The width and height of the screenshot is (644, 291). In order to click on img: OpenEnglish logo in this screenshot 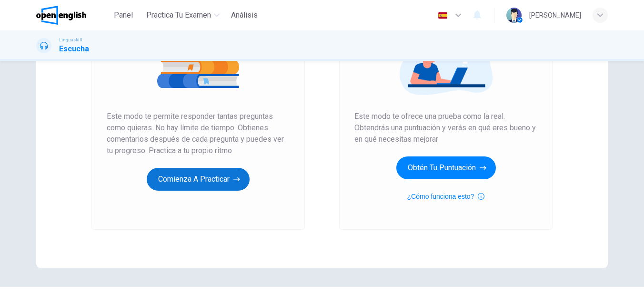, I will do `click(61, 15)`.